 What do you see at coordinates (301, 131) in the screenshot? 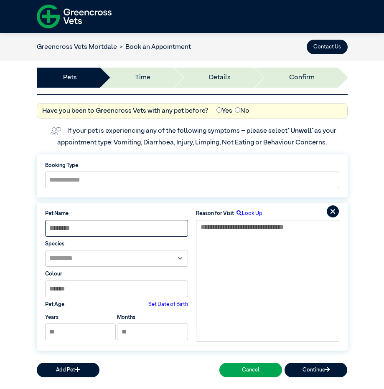
I see `span: “Unwell”` at bounding box center [301, 131].